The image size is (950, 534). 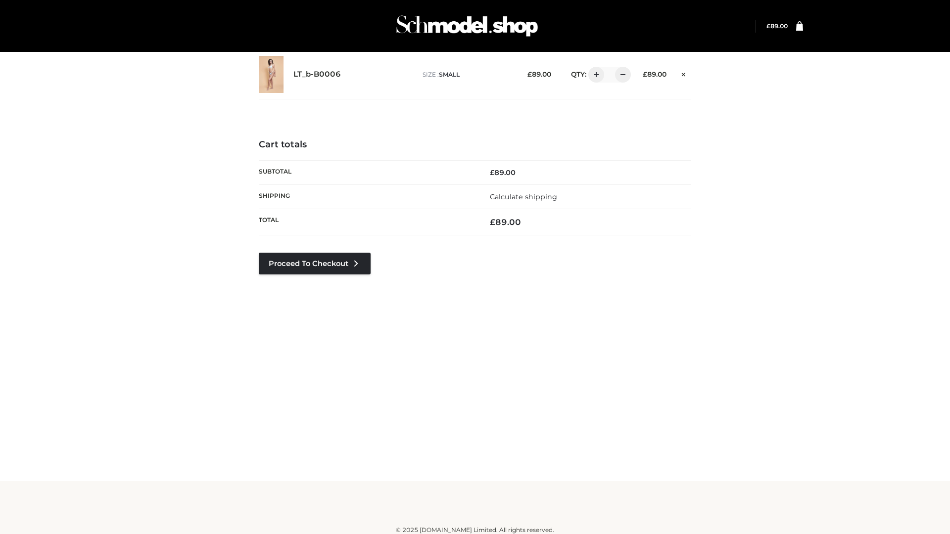 What do you see at coordinates (683, 73) in the screenshot?
I see `a: Remove this item` at bounding box center [683, 73].